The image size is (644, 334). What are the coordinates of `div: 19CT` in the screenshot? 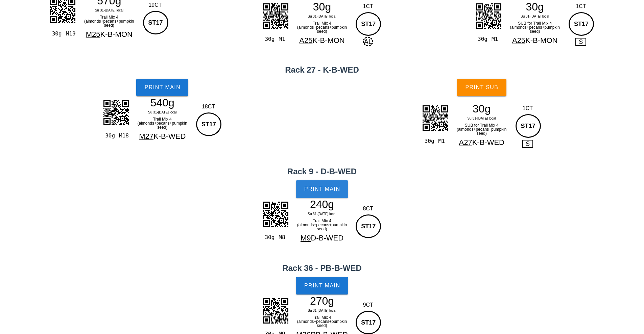 It's located at (155, 5).